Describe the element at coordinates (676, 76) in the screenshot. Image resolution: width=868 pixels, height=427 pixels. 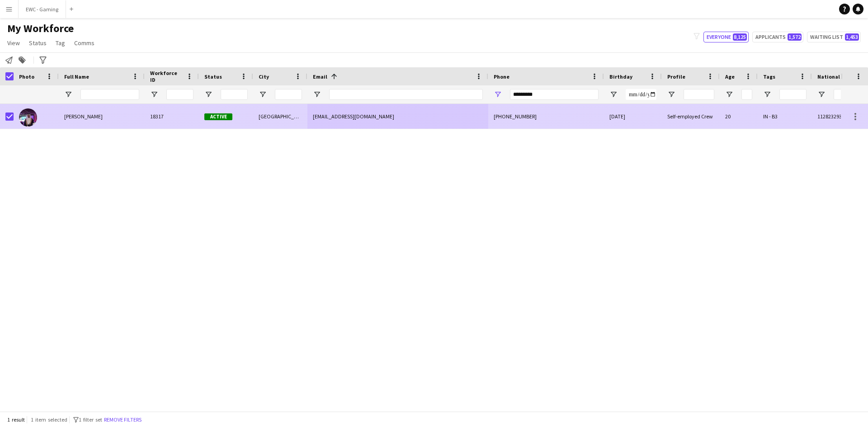
I see `span: Profile` at that location.